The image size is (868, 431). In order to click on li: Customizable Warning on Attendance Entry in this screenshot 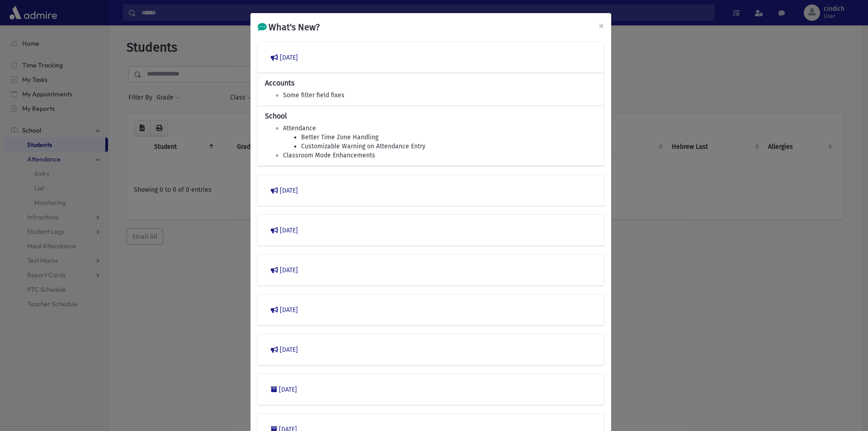, I will do `click(449, 146)`.